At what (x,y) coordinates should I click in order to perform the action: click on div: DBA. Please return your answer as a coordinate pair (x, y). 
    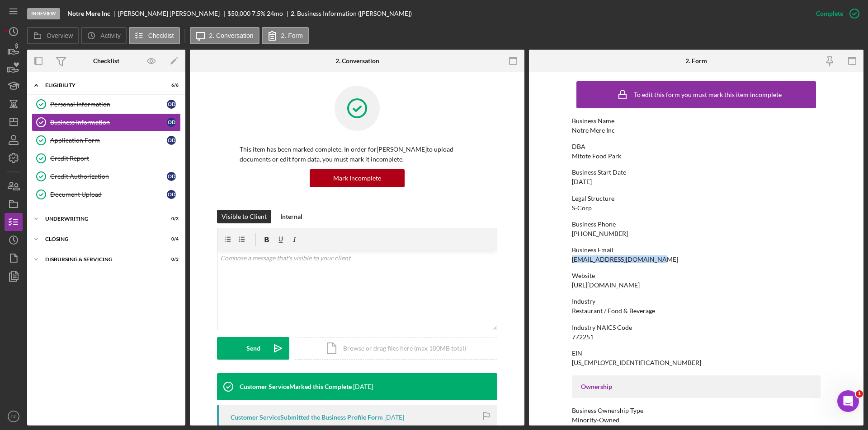
    Looking at the image, I should click on (696, 147).